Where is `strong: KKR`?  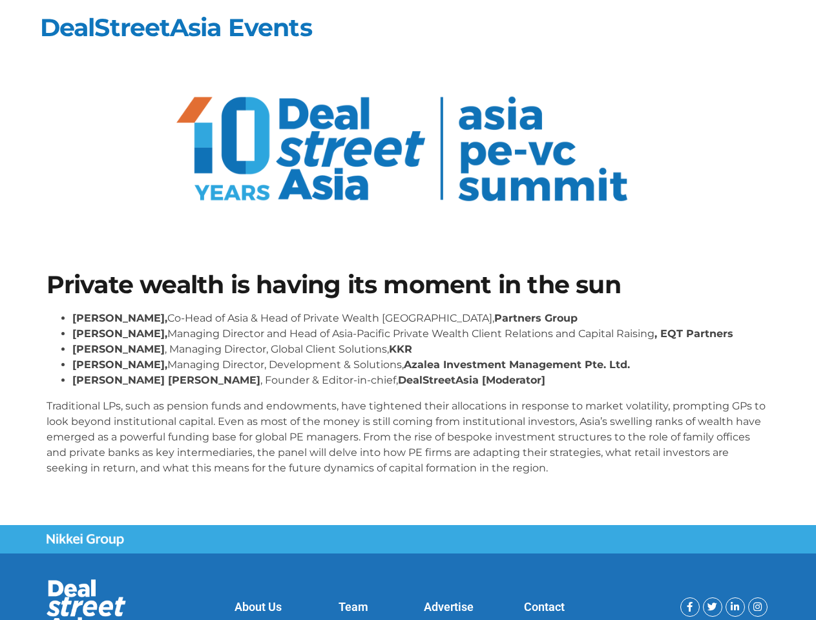 strong: KKR is located at coordinates (400, 349).